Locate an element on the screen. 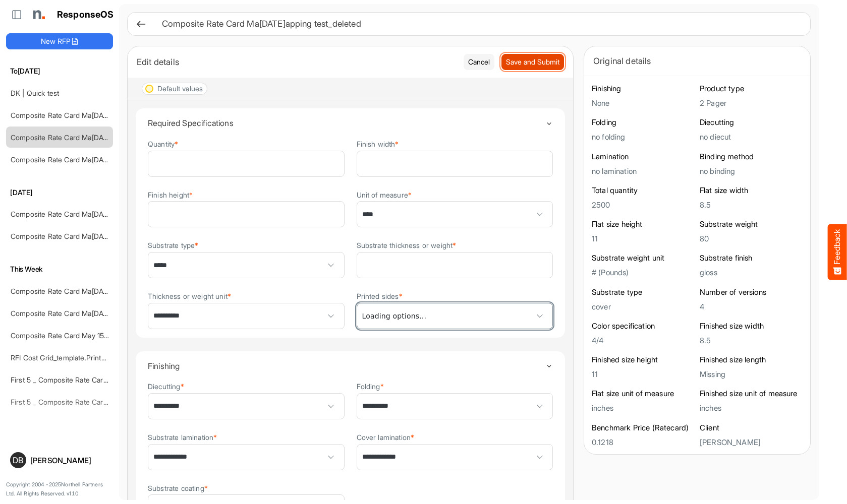 This screenshot has height=504, width=847. label: Quantity is located at coordinates (163, 144).